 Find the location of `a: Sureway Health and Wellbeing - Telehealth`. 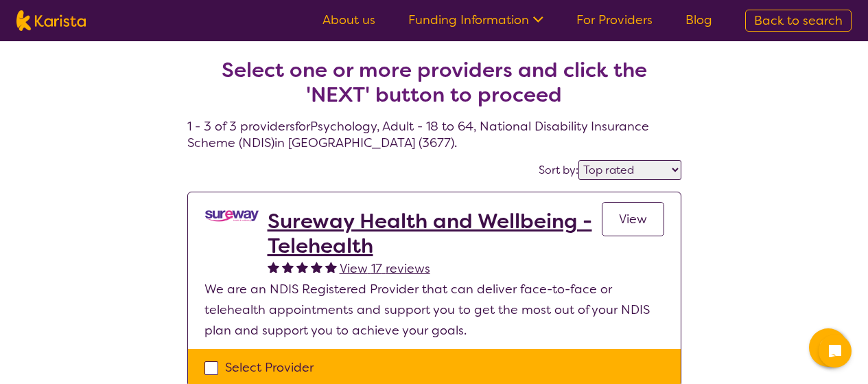

a: Sureway Health and Wellbeing - Telehealth is located at coordinates (434, 233).